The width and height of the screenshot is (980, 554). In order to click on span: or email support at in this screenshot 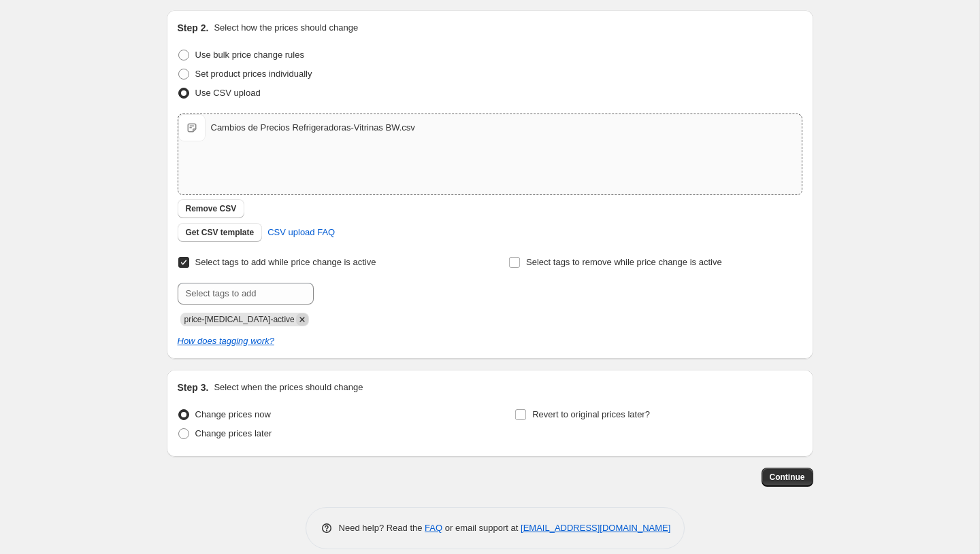, I will do `click(482, 528)`.